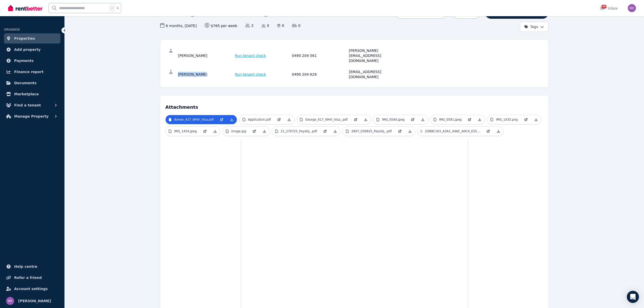 The height and width of the screenshot is (308, 644). What do you see at coordinates (371, 131) in the screenshot?
I see `p: 2807_030825_Payslip_.pdf` at bounding box center [371, 131].